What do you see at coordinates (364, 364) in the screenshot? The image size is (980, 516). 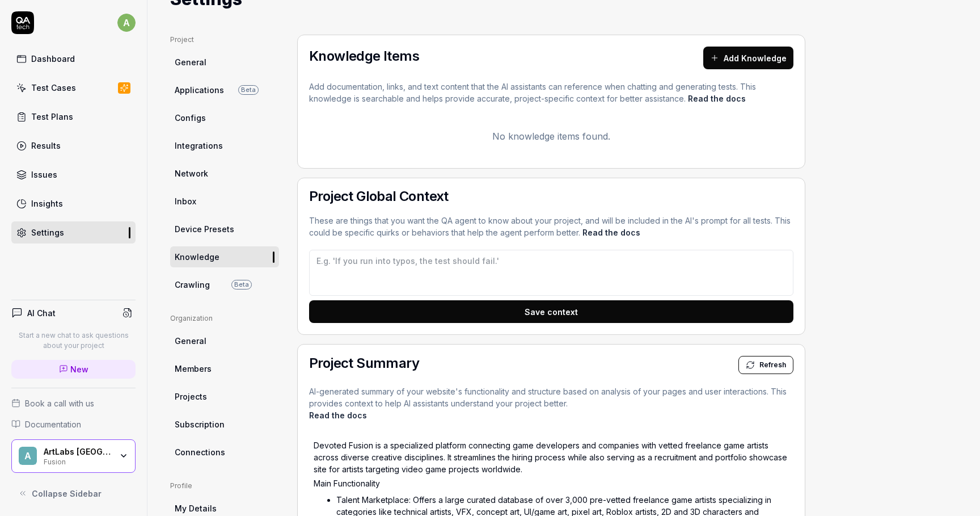 I see `h2: Project Summary` at bounding box center [364, 364].